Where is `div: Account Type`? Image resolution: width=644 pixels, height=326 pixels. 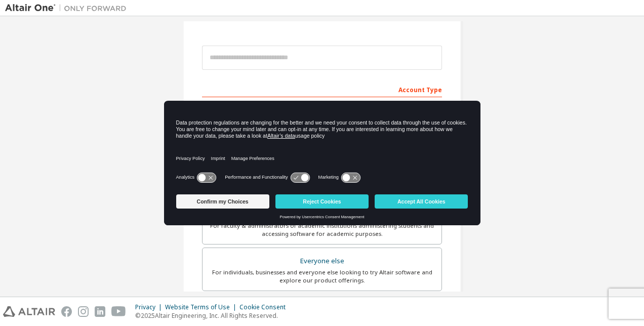 div: Account Type is located at coordinates (322, 89).